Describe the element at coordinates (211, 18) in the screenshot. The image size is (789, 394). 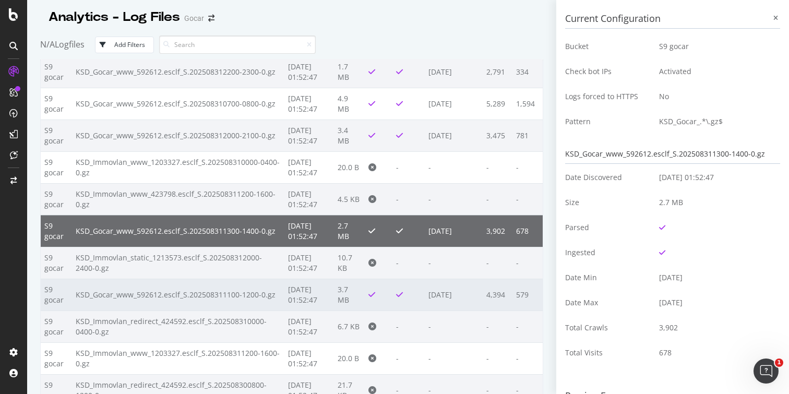
I see `div: arrow-right-arrow-left` at that location.